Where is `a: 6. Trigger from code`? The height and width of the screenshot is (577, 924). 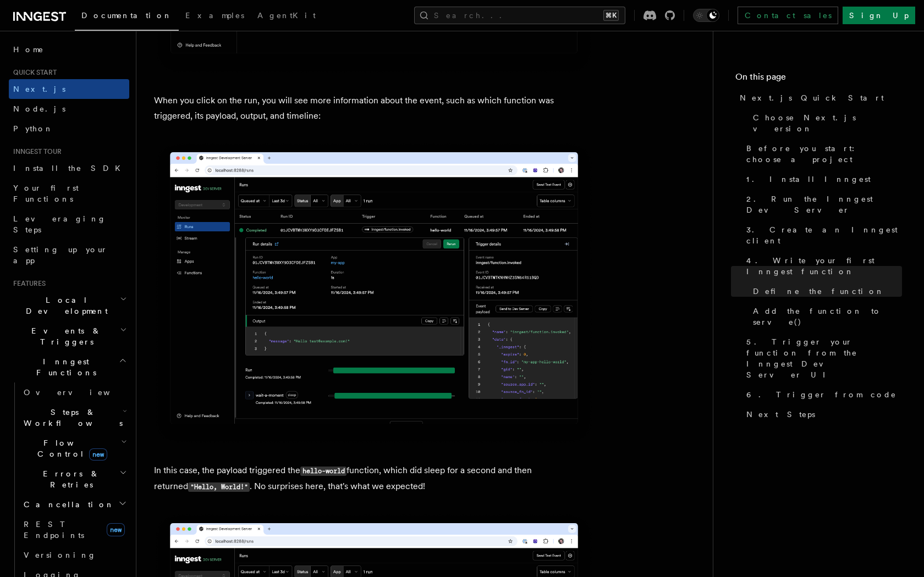 a: 6. Trigger from code is located at coordinates (822, 395).